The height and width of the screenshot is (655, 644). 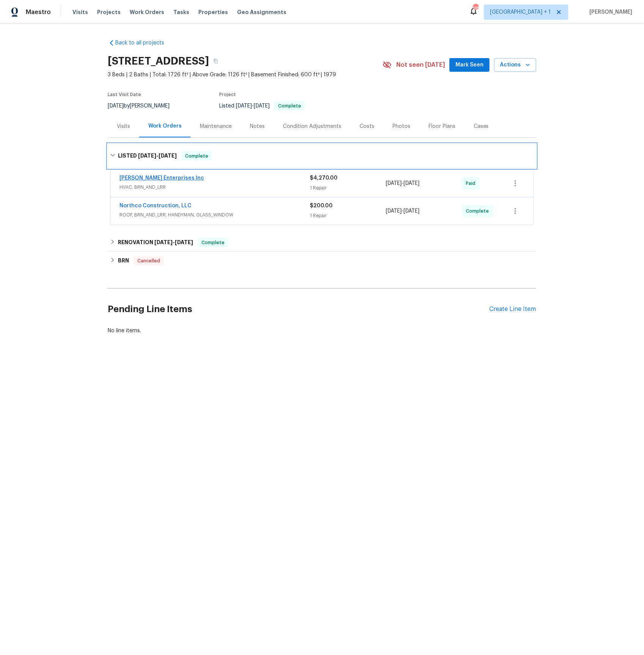 I want to click on span: Visits, so click(x=80, y=12).